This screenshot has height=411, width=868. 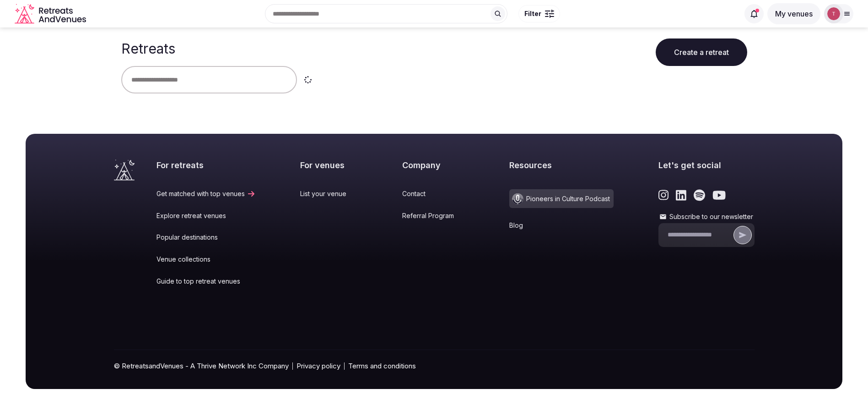 I want to click on button: My venues, so click(x=794, y=13).